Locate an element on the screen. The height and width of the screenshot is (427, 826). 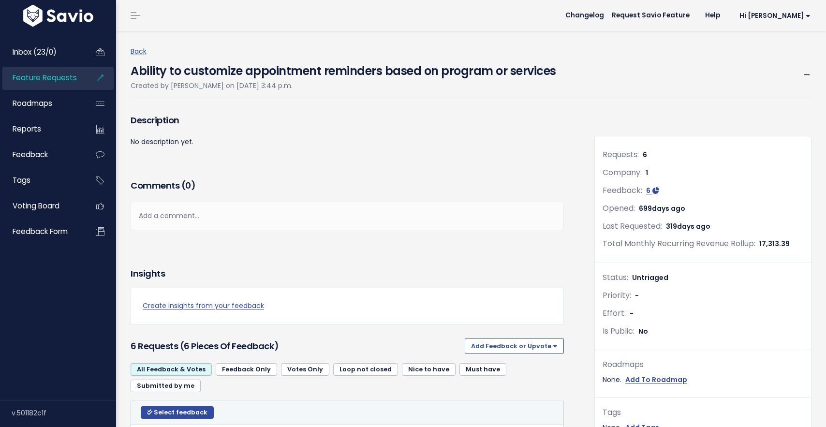
p: No description yet. is located at coordinates (347, 142).